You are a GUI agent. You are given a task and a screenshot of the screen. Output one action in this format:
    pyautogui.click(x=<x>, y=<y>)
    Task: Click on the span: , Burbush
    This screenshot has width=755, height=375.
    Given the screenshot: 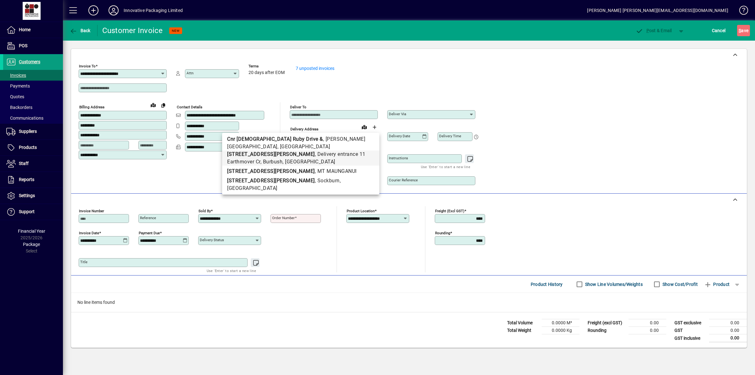 What is the action you would take?
    pyautogui.click(x=272, y=161)
    